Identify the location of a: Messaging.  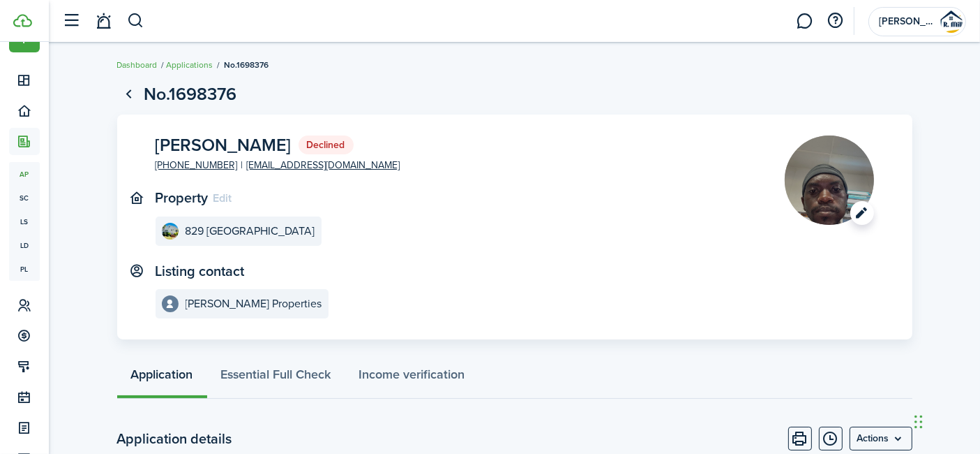
(805, 21).